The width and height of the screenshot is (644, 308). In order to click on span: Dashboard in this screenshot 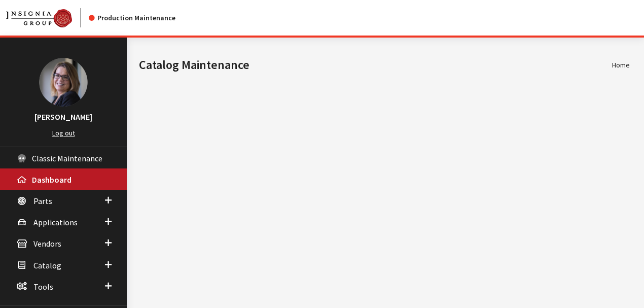, I will do `click(52, 180)`.